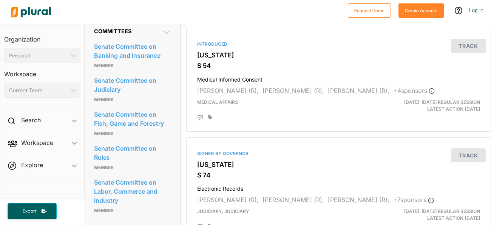  Describe the element at coordinates (210, 117) in the screenshot. I see `div: Add tags` at that location.